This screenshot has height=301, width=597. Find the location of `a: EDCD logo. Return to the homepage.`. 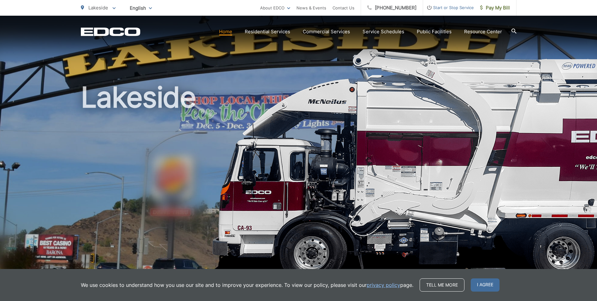

a: EDCD logo. Return to the homepage. is located at coordinates (111, 32).